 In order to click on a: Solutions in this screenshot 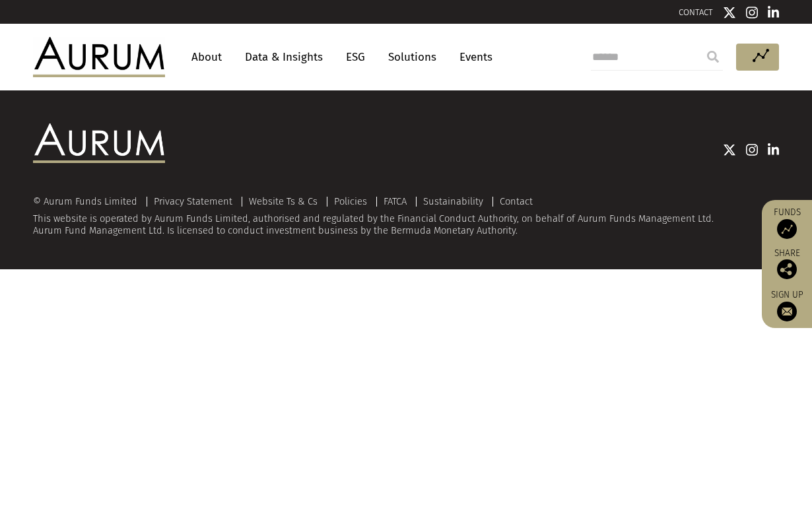, I will do `click(411, 57)`.